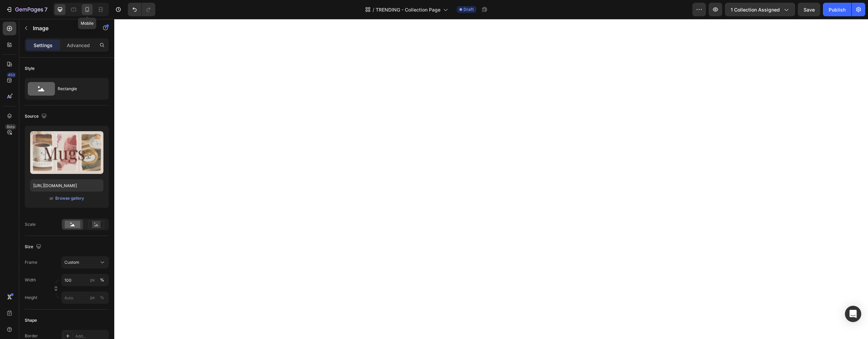  What do you see at coordinates (141, 10) in the screenshot?
I see `div: Undo/Redo` at bounding box center [141, 10].